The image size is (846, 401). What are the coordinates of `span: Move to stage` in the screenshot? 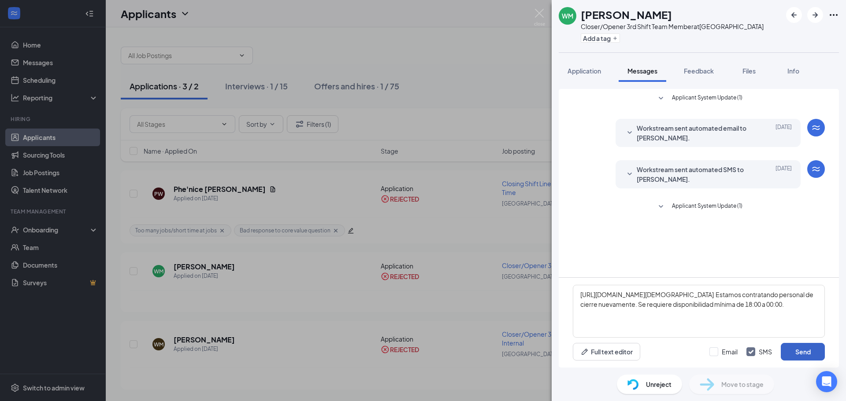 It's located at (742, 385).